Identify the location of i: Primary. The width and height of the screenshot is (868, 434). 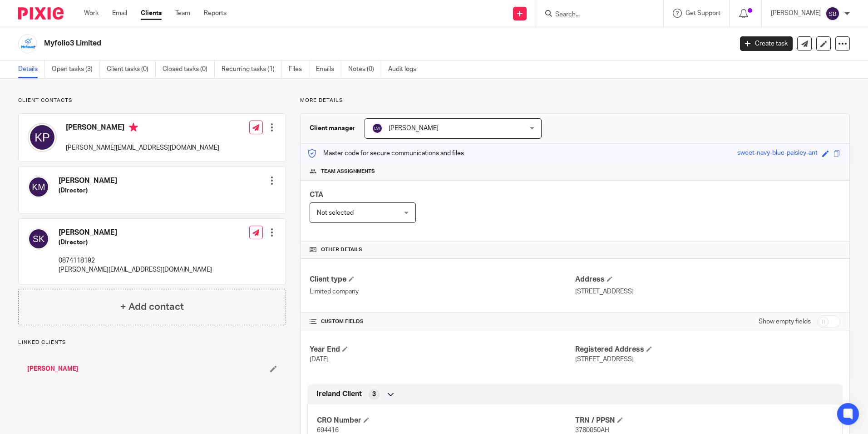
(134, 127).